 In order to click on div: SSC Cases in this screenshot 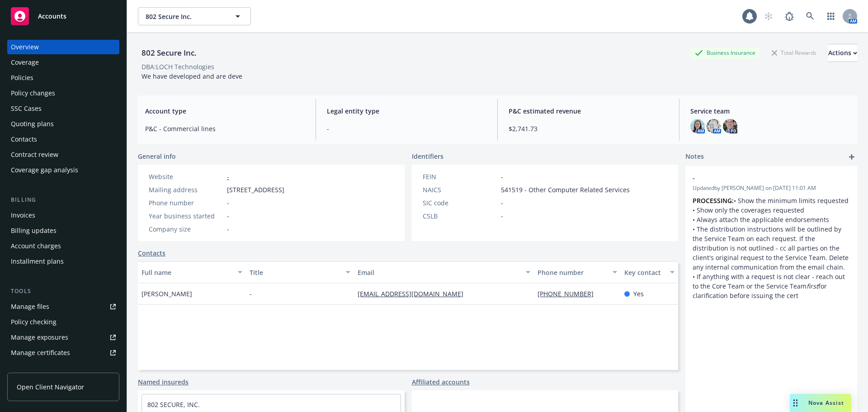, I will do `click(26, 108)`.